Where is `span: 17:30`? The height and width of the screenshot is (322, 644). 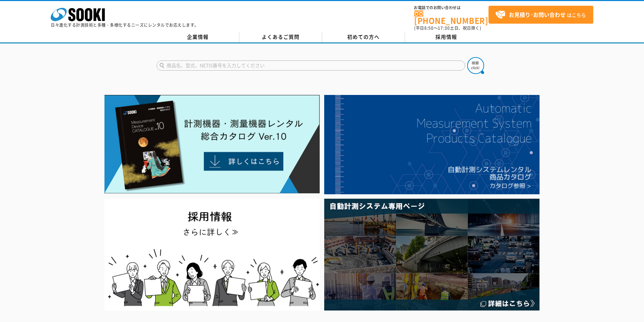
span: 17:30 is located at coordinates (443, 28).